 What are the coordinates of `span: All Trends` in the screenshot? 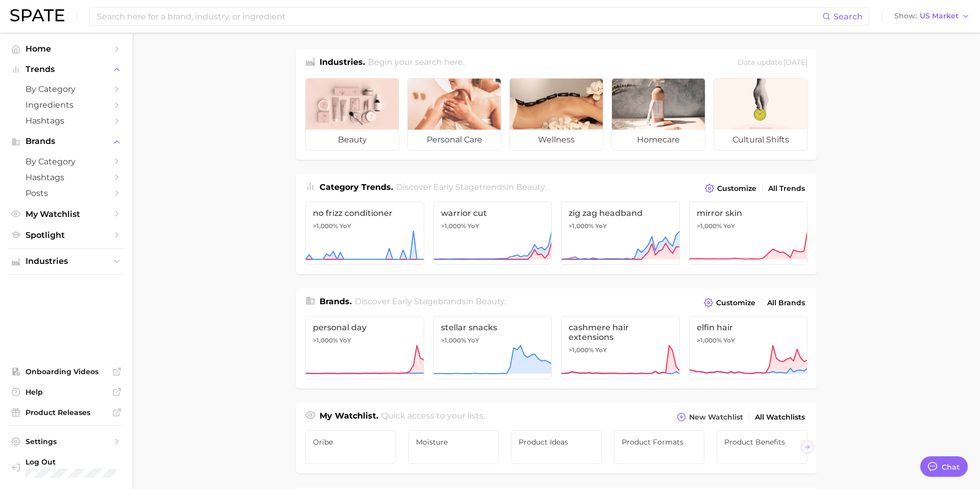 It's located at (786, 188).